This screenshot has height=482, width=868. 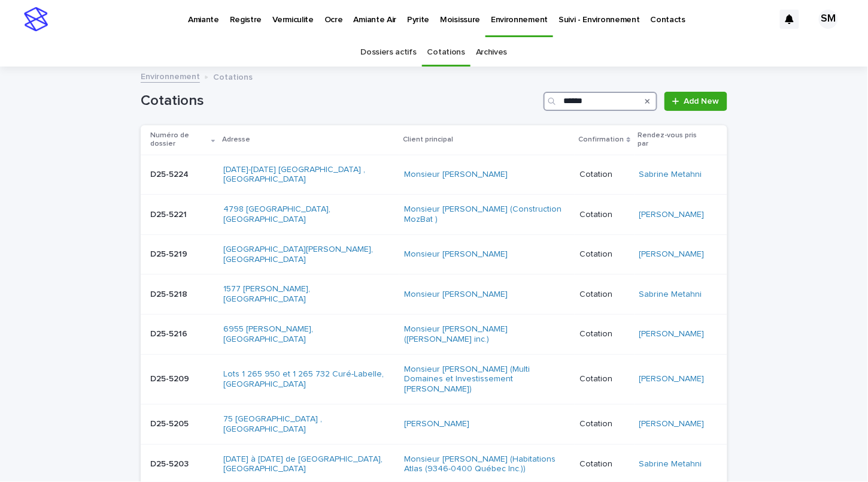 What do you see at coordinates (492, 52) in the screenshot?
I see `a: Archives` at bounding box center [492, 52].